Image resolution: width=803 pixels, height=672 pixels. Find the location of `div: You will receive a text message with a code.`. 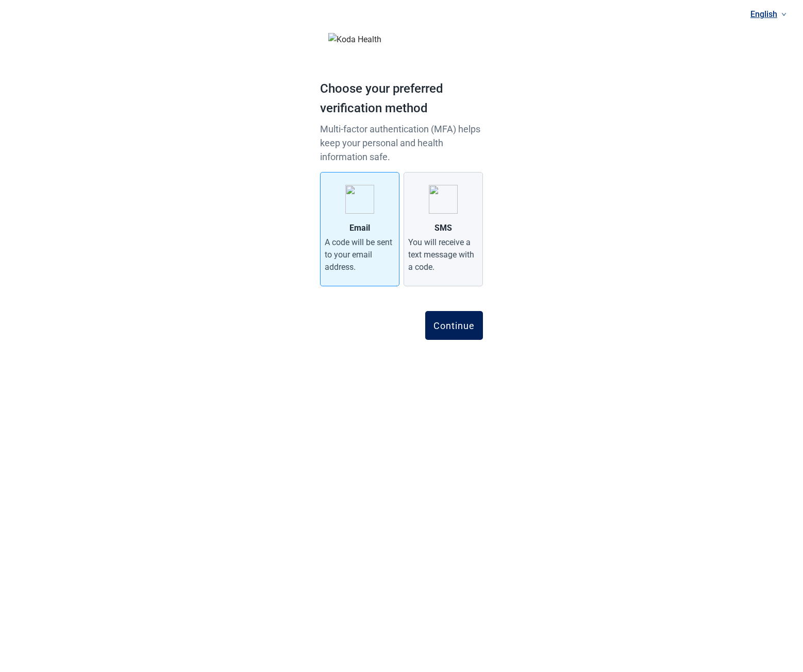

div: You will receive a text message with a code. is located at coordinates (444, 255).